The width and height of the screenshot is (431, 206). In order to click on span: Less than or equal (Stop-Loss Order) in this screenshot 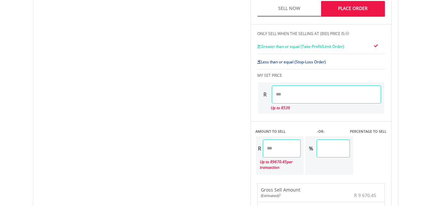, I will do `click(294, 62)`.